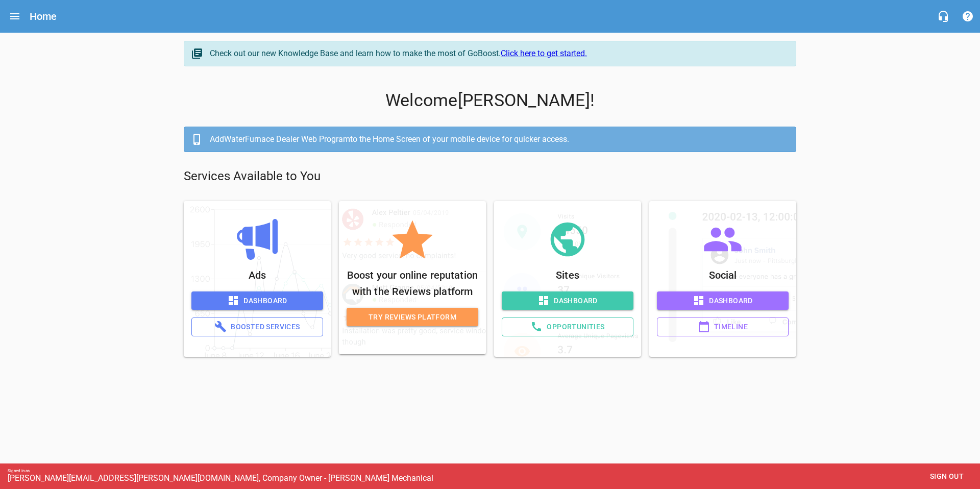 The width and height of the screenshot is (980, 489). What do you see at coordinates (568, 275) in the screenshot?
I see `p: Sites` at bounding box center [568, 275].